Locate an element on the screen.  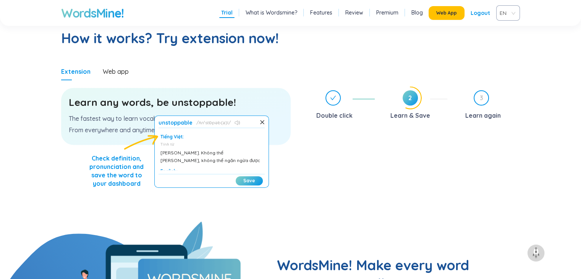
span: check is located at coordinates (333, 98).